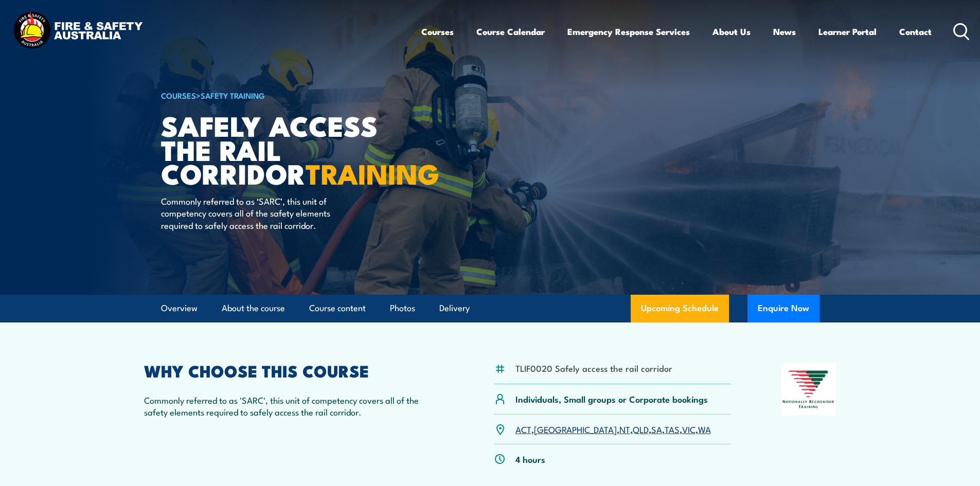 This screenshot has height=486, width=980. Describe the element at coordinates (704, 429) in the screenshot. I see `a: WA` at that location.